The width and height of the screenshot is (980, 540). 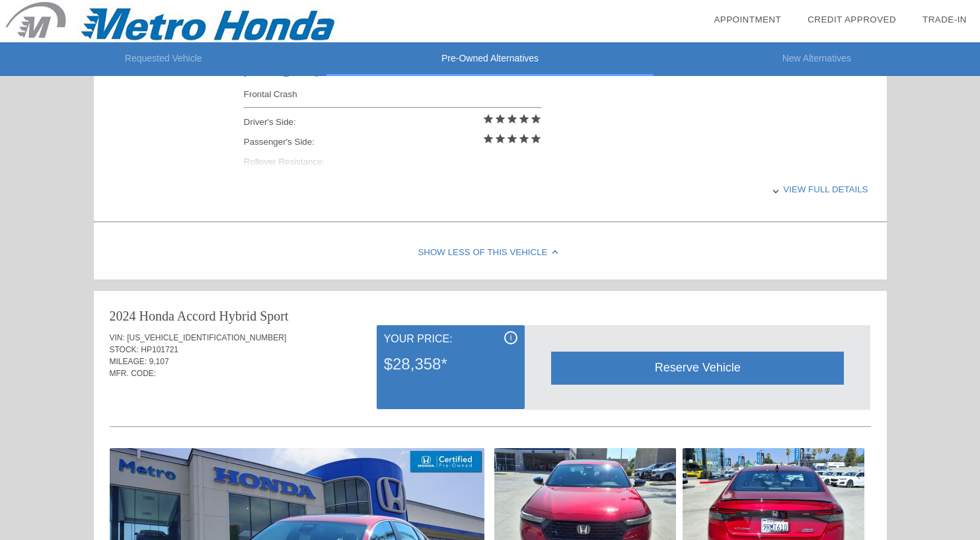 What do you see at coordinates (393, 94) in the screenshot?
I see `div: Frontal Crash` at bounding box center [393, 94].